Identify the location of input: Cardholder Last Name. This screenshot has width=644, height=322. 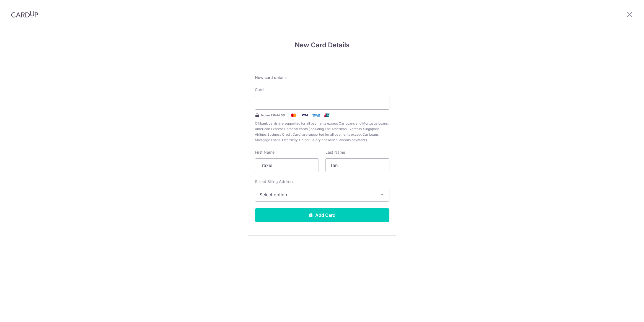
(357, 165).